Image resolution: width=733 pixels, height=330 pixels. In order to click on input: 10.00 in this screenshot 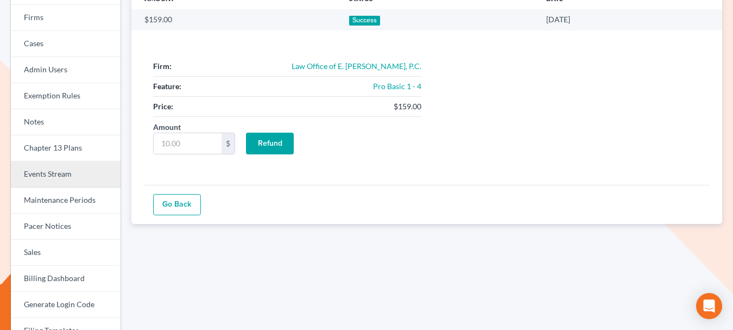, I will do `click(187, 143)`.